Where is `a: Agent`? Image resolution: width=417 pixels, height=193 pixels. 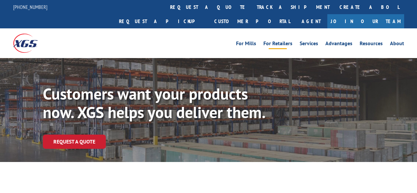 a: Agent is located at coordinates (311, 21).